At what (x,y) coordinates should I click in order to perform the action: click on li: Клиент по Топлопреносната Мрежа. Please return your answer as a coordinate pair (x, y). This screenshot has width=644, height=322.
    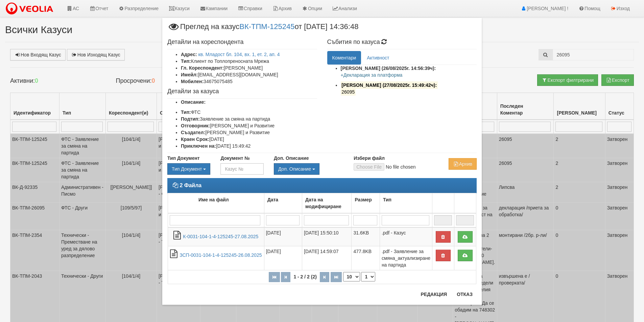
    Looking at the image, I should click on (248, 61).